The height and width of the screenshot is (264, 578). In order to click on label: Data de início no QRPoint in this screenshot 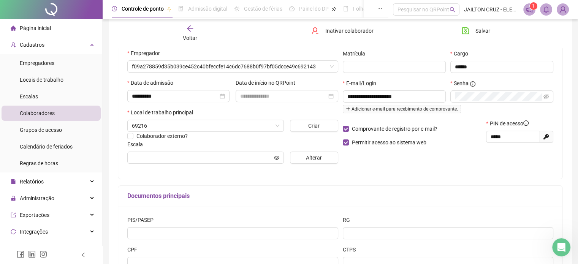, I will do `click(268, 83)`.